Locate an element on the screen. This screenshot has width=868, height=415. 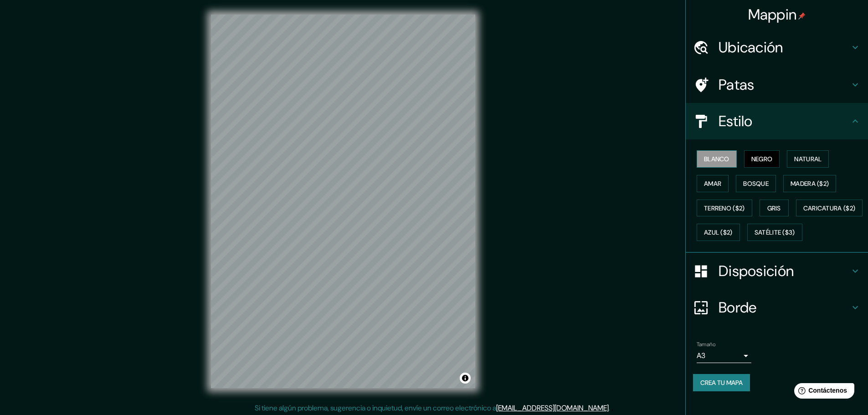
button: Azul ($2) is located at coordinates (718, 232).